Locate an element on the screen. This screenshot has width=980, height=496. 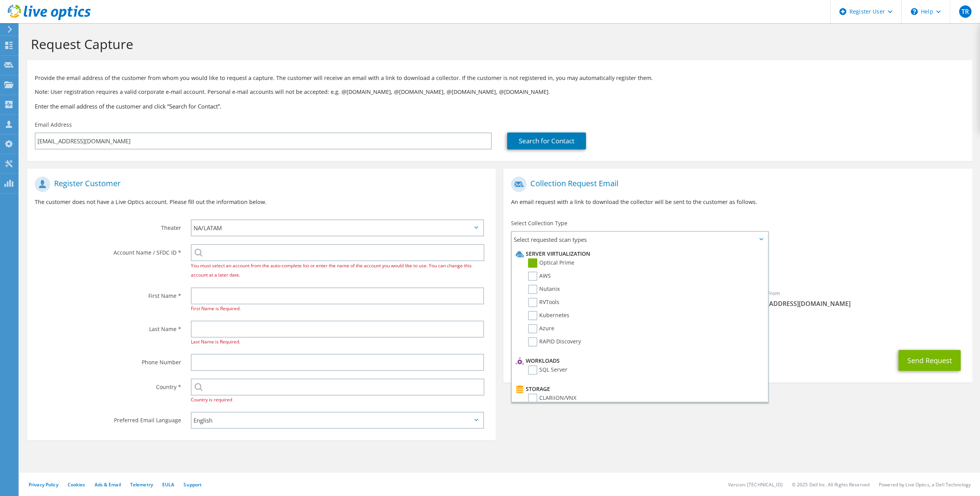
label: Phone Number is located at coordinates (108, 360).